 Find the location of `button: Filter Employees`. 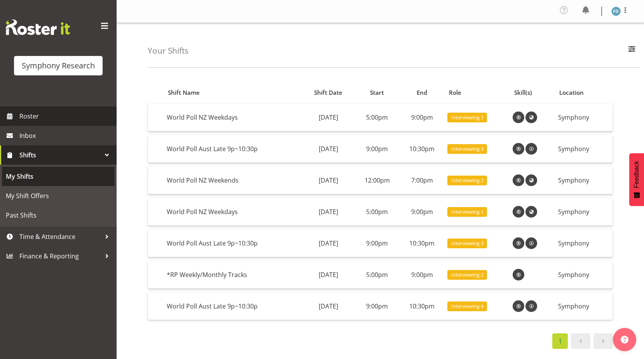

button: Filter Employees is located at coordinates (632, 51).